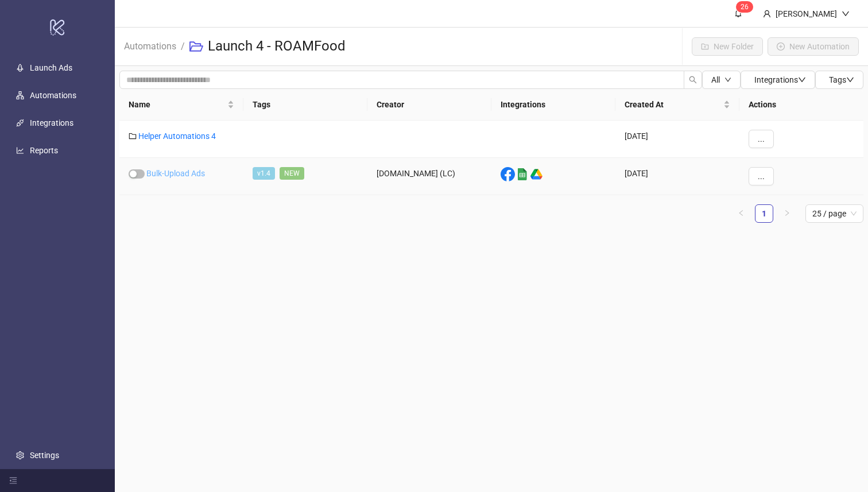 The image size is (868, 492). Describe the element at coordinates (429, 105) in the screenshot. I see `th: Creator` at that location.